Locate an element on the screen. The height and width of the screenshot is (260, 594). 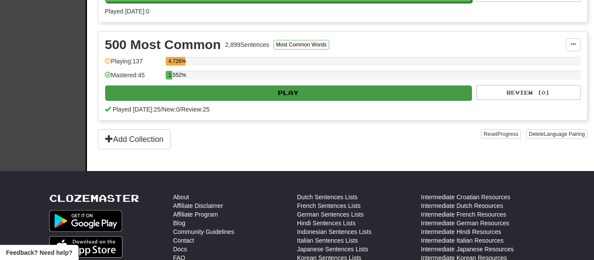
button: ResetProgress is located at coordinates (500, 134).